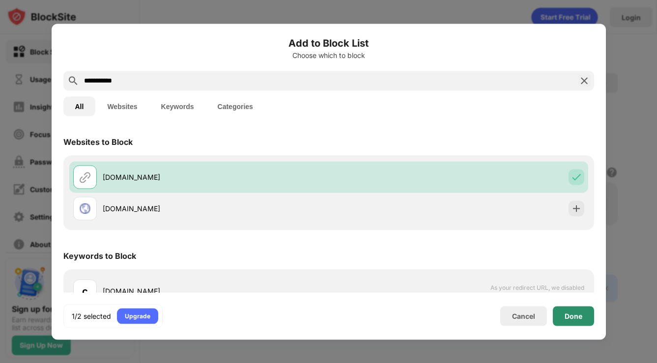 The image size is (657, 363). I want to click on button: All, so click(80, 106).